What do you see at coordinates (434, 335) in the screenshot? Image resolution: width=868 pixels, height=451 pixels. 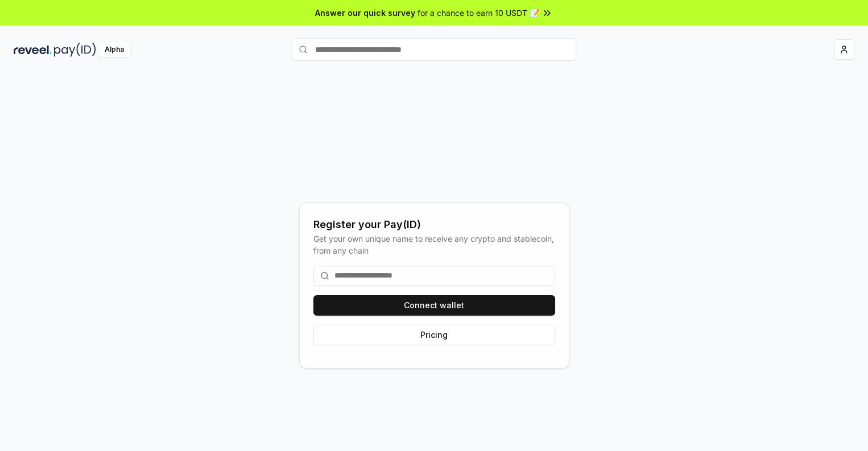 I see `button: Pricing` at bounding box center [434, 335].